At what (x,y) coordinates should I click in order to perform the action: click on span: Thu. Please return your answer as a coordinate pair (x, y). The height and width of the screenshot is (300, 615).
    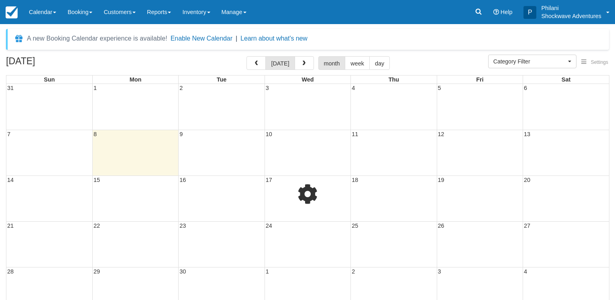
    Looking at the image, I should click on (394, 79).